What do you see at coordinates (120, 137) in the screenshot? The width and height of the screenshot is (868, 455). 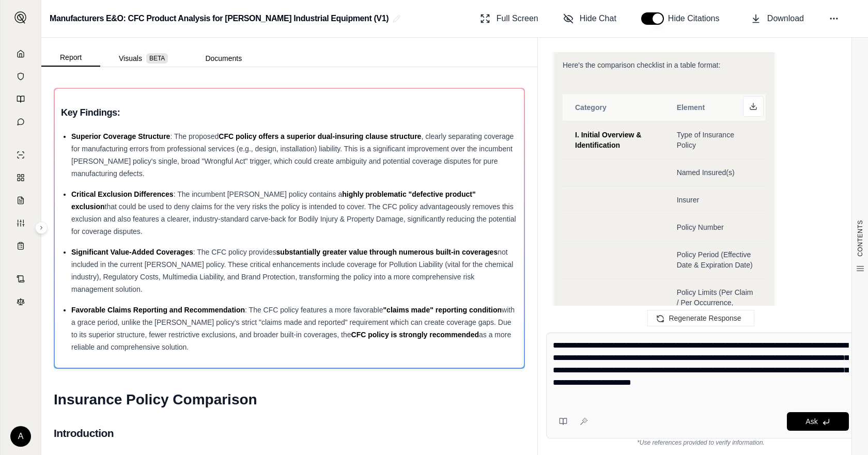 I see `span: Superior Coverage Structure` at bounding box center [120, 137].